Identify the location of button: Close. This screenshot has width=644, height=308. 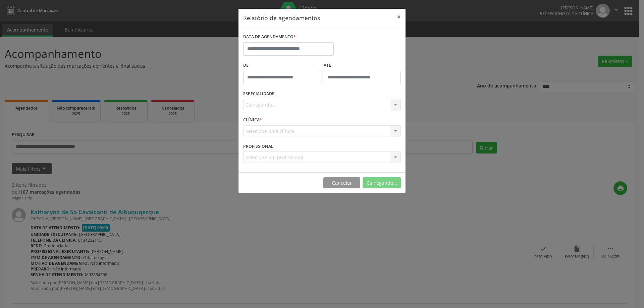
(399, 17).